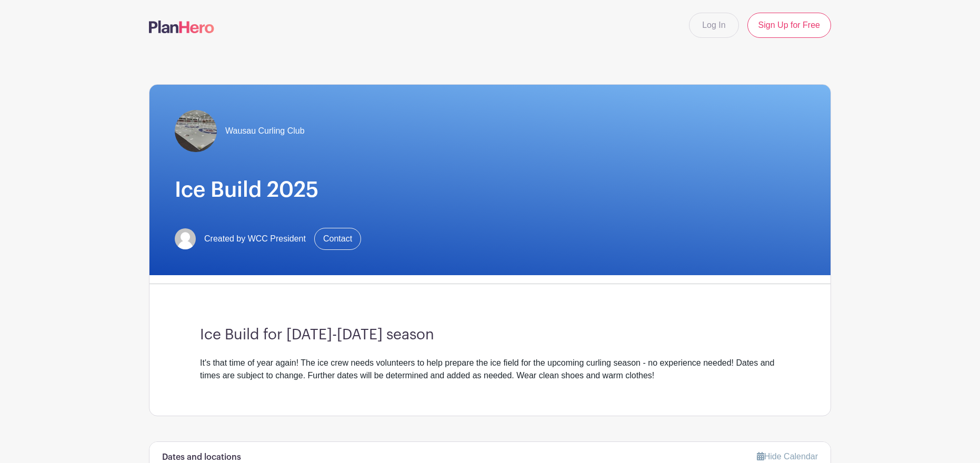  Describe the element at coordinates (490, 369) in the screenshot. I see `div: It's that time of year again! The ice crew needs volunteers to help prepare the ice field for the...` at that location.